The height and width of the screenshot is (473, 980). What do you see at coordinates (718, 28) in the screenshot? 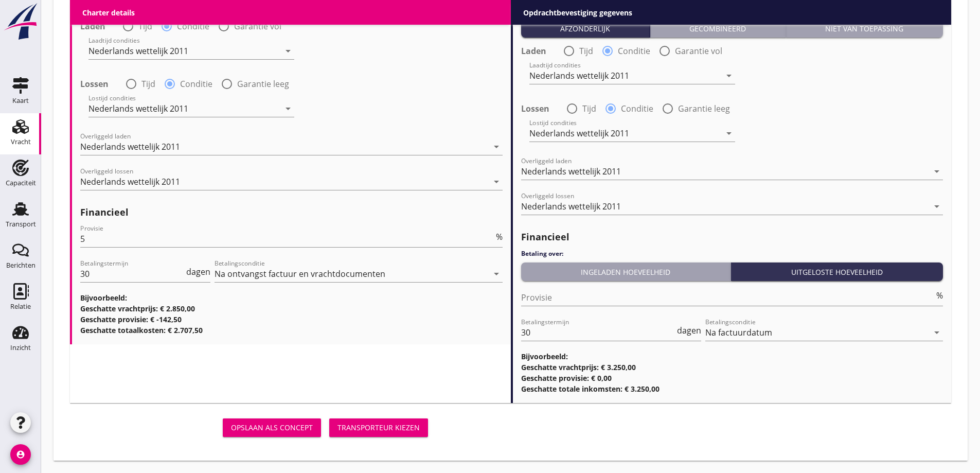
I see `div: Gecombineerd` at bounding box center [718, 28].